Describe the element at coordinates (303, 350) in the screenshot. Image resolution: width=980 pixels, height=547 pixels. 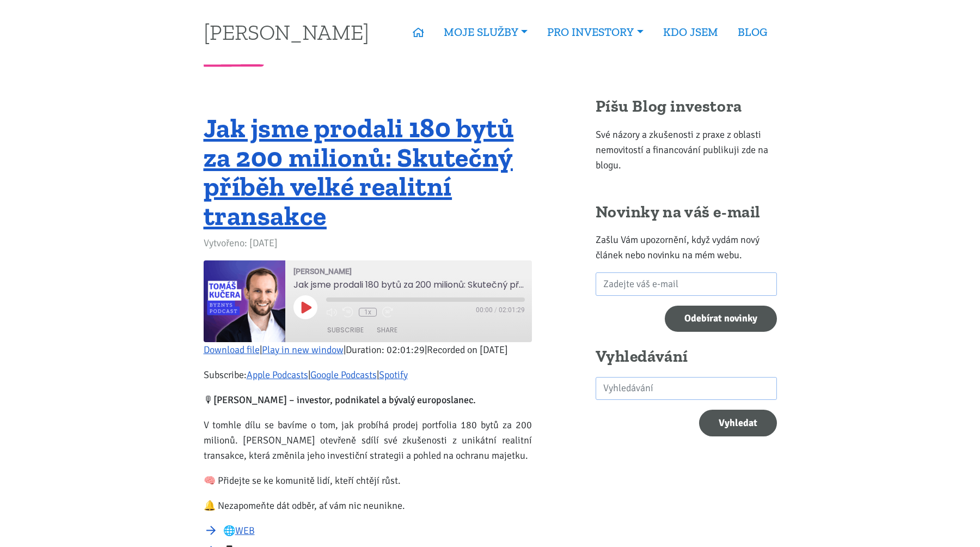
I see `a: Play in new window` at that location.